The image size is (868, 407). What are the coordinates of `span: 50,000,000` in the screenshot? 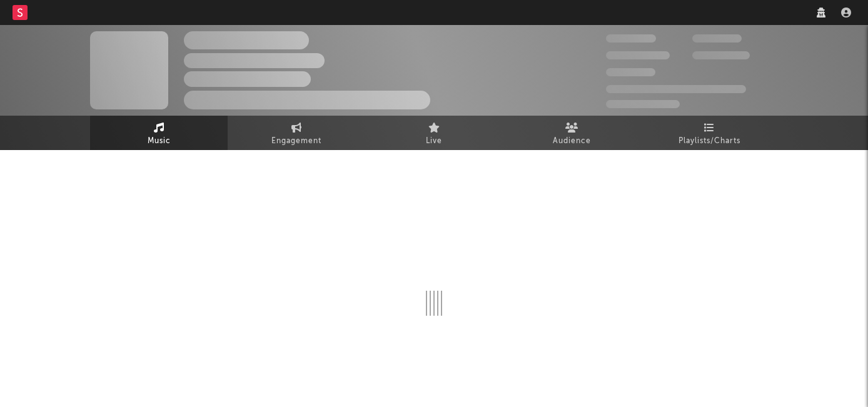 It's located at (638, 55).